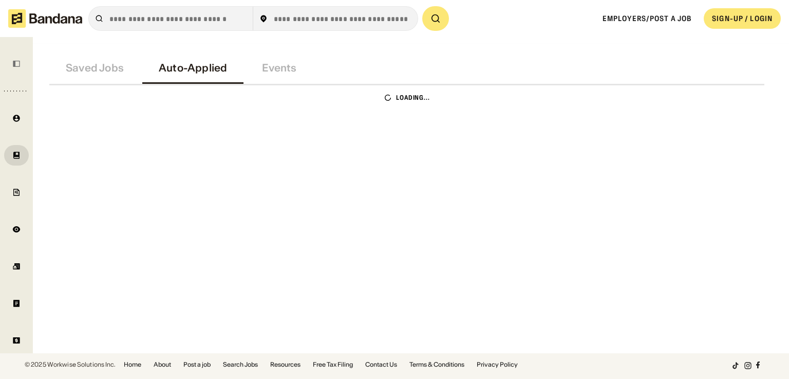 The width and height of the screenshot is (789, 379). What do you see at coordinates (742, 18) in the screenshot?
I see `div: SIGN-UP / LOGIN` at bounding box center [742, 18].